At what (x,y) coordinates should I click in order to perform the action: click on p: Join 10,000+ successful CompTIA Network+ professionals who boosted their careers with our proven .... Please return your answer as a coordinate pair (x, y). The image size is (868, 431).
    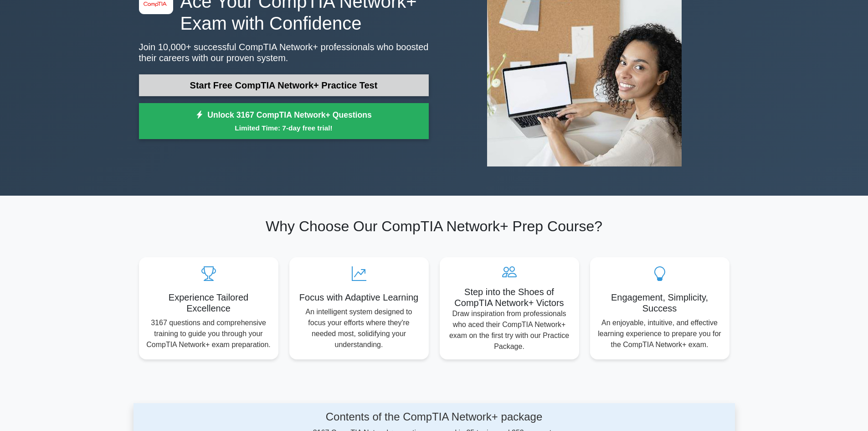
    Looking at the image, I should click on (284, 52).